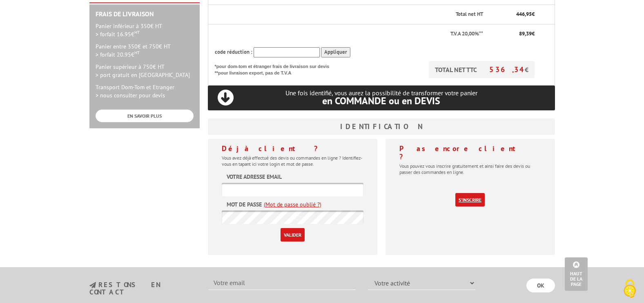 The height and width of the screenshot is (303, 644). What do you see at coordinates (381, 98) in the screenshot?
I see `p: Une fois identifié, vous aurez la possibilité de transformer votre panier` at bounding box center [381, 98].